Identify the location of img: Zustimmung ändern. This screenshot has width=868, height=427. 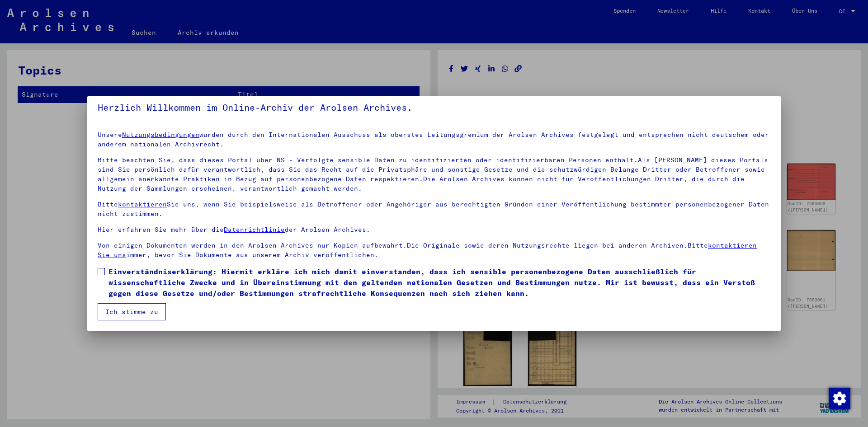
(840, 399).